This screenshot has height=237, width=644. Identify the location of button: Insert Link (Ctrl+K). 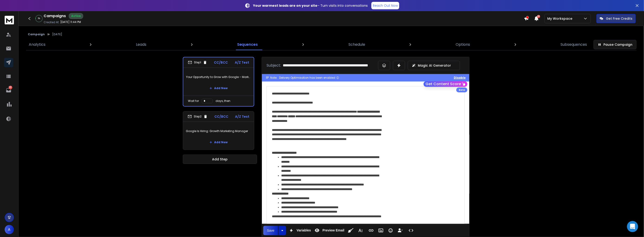
(371, 231).